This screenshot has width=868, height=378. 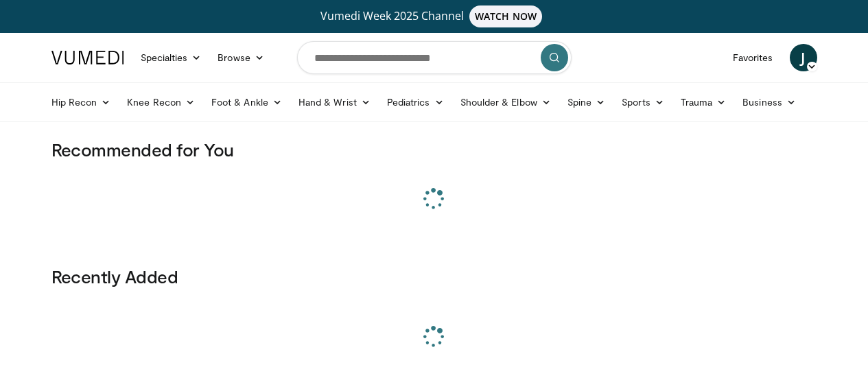 What do you see at coordinates (803, 57) in the screenshot?
I see `span: J` at bounding box center [803, 57].